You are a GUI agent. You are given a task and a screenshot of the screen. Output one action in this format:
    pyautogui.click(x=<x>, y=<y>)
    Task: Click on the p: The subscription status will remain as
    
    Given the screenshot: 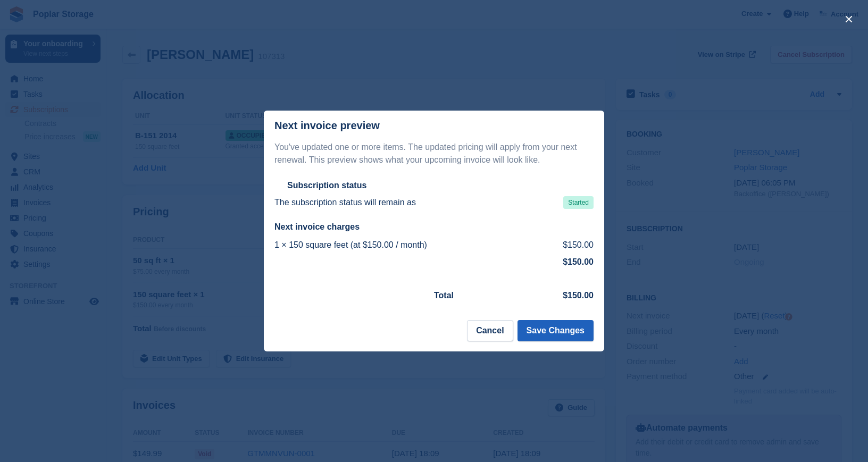 What is the action you would take?
    pyautogui.click(x=345, y=203)
    